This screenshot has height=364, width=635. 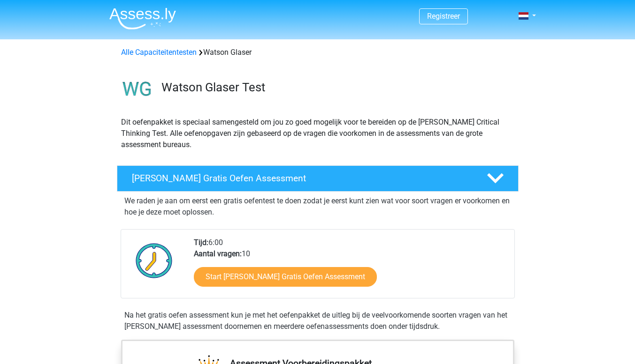 What do you see at coordinates (318, 133) in the screenshot?
I see `p: Dit oefenpakket is speciaal samengesteld om jou zo goed mogelijk voor te bereiden op de [PERSON_N...` at bounding box center [318, 133].